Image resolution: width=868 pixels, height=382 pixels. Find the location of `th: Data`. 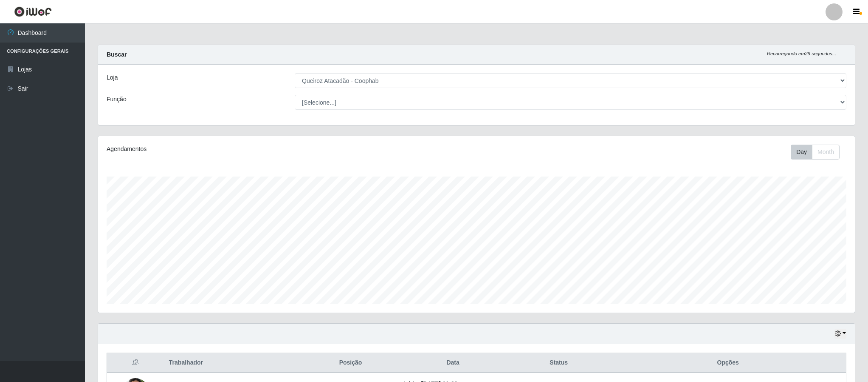

th: Data is located at coordinates (453, 363).